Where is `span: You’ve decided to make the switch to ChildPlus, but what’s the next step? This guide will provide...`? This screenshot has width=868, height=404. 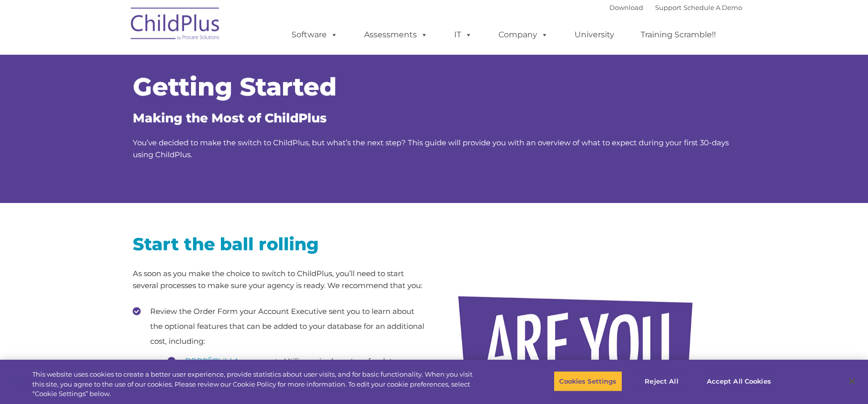 span: You’ve decided to make the switch to ChildPlus, but what’s the next step? This guide will provide... is located at coordinates (431, 148).